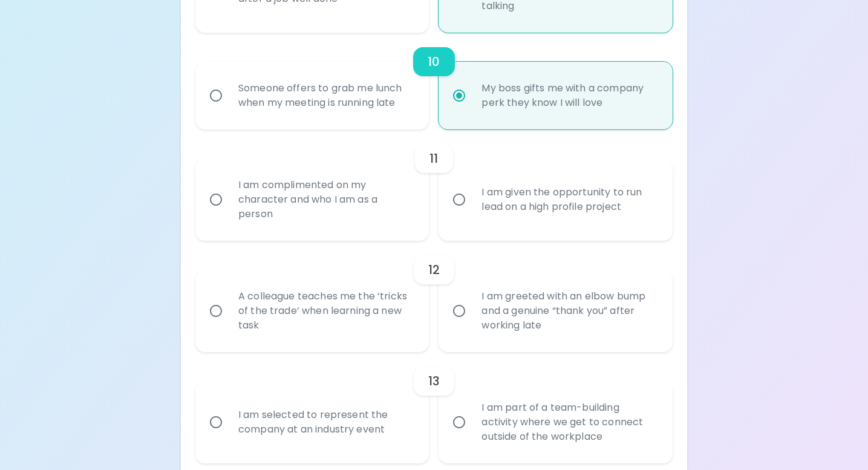  Describe the element at coordinates (569, 199) in the screenshot. I see `div: I am given the opportunity to run lead on a high profile project` at that location.